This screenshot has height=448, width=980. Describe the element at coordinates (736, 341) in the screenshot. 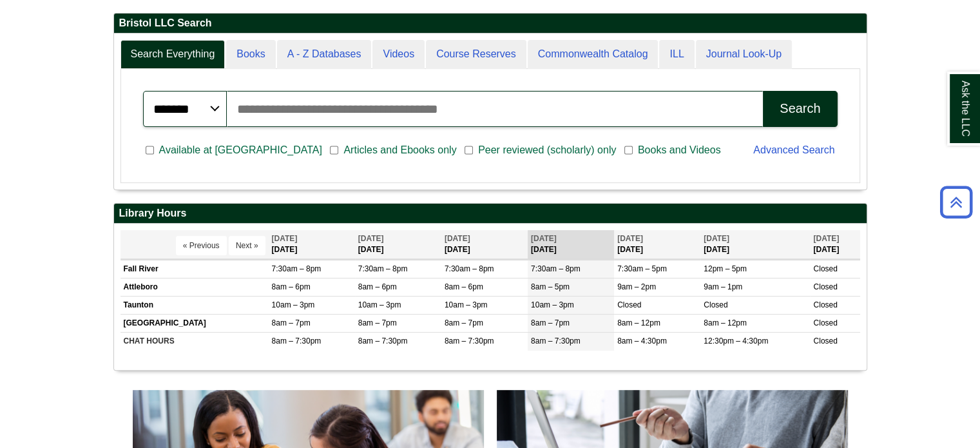

I see `span: 12:30pm – 4:30pm` at that location.